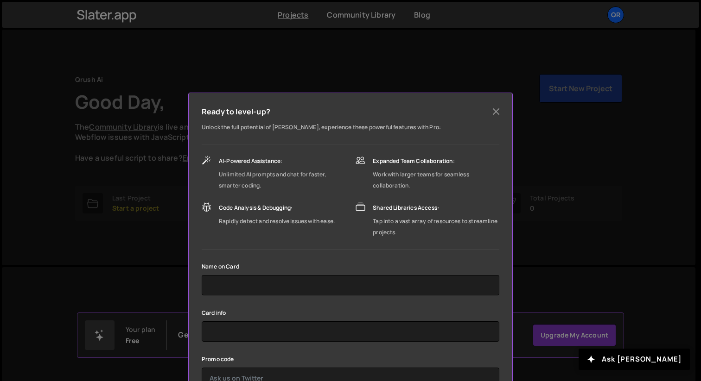  I want to click on div: Expanded Team Collaboration:, so click(436, 161).